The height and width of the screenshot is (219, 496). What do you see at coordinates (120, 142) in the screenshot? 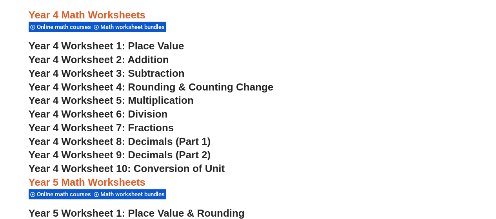
I see `a: Year 4 Worksheet 8: Decimals (Part 1)` at bounding box center [120, 142].